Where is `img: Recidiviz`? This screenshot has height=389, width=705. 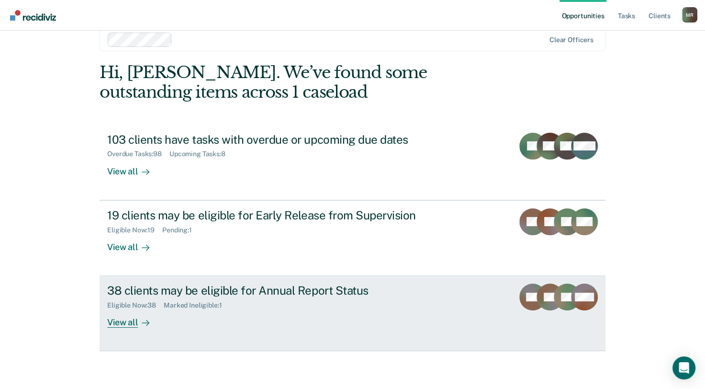 img: Recidiviz is located at coordinates (33, 15).